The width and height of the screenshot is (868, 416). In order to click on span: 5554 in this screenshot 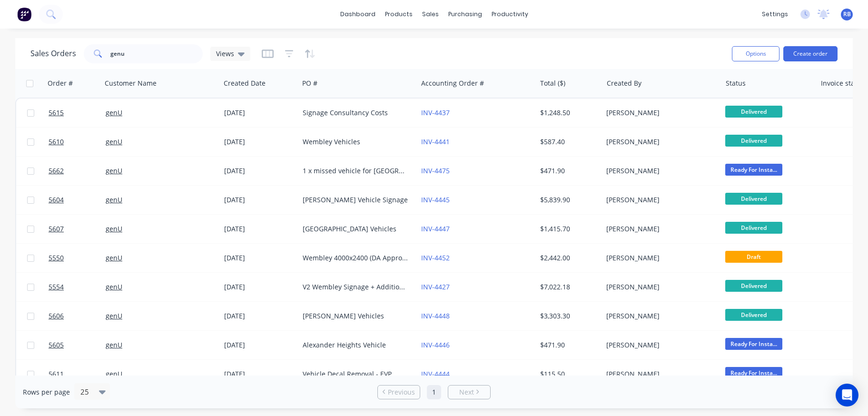, I will do `click(56, 287)`.